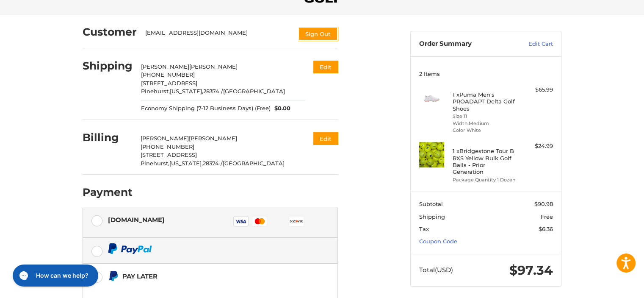 This screenshot has height=298, width=644. Describe the element at coordinates (107, 137) in the screenshot. I see `h2: Billing` at that location.